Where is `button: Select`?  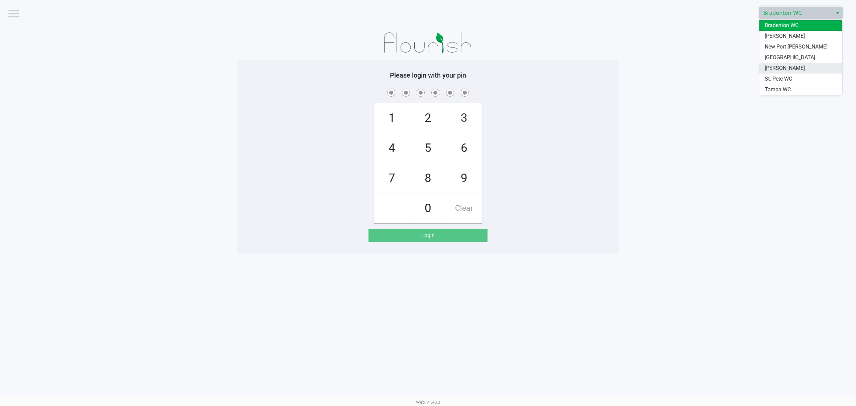 button: Select is located at coordinates (837, 13).